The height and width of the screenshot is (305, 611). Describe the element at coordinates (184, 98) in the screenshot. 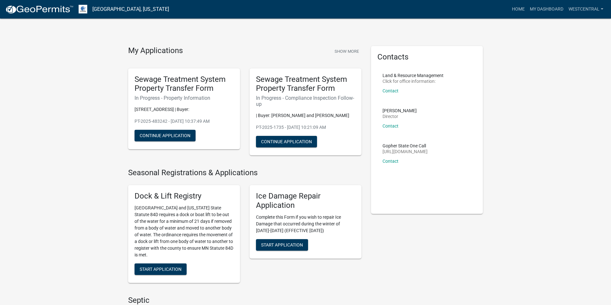

I see `h6: In Progress - Property Information` at that location.